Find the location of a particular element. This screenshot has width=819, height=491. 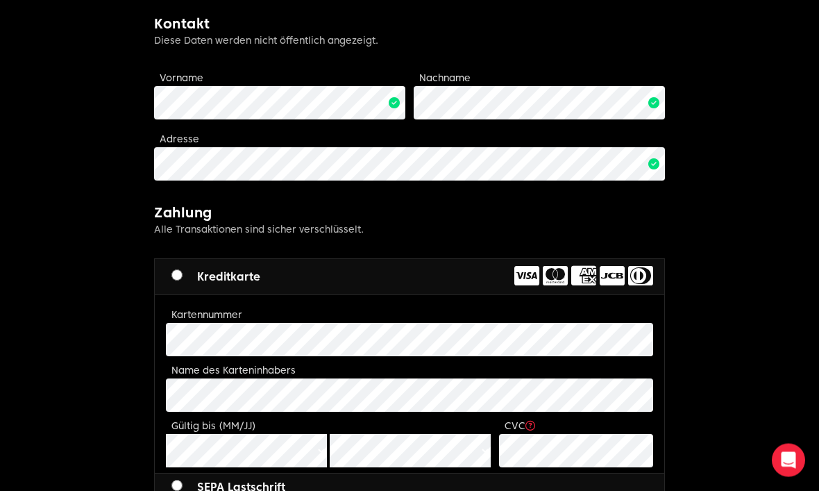

p: Alle Transaktionen sind sicher verschlüsselt. is located at coordinates (410, 230).